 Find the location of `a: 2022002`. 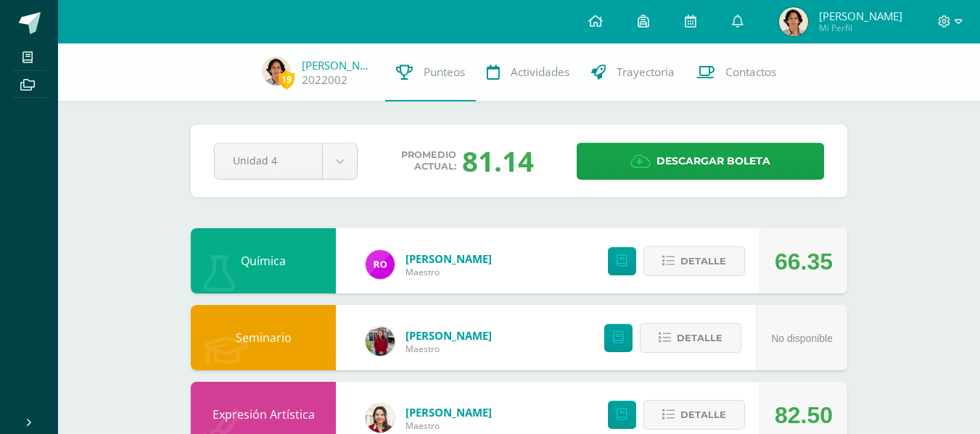

a: 2022002 is located at coordinates (324, 80).